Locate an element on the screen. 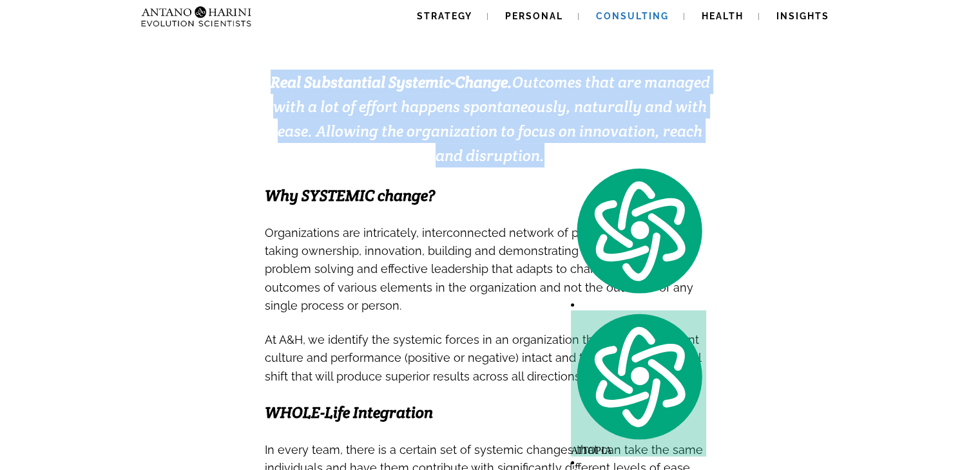 The width and height of the screenshot is (980, 470). span: WHOLE-Life Integration is located at coordinates (348, 412).